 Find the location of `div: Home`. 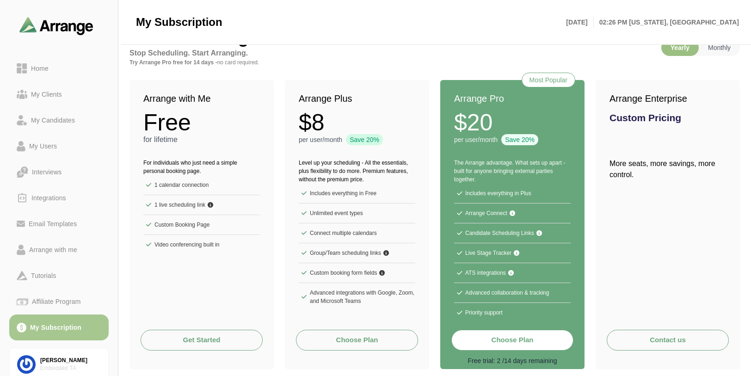

div: Home is located at coordinates (40, 68).